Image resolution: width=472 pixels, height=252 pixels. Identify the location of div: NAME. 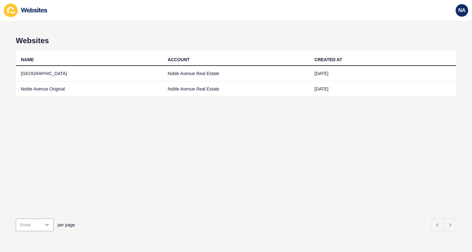
(27, 60).